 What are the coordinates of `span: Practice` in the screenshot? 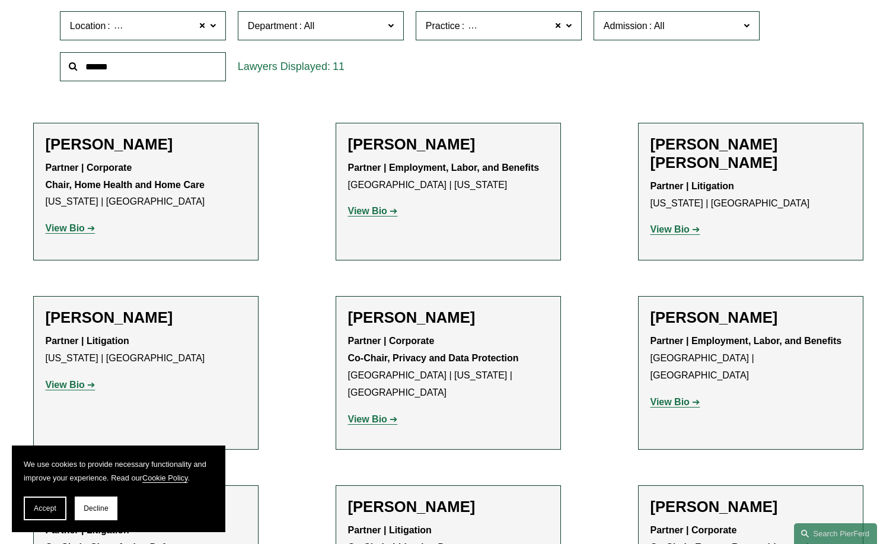 It's located at (443, 26).